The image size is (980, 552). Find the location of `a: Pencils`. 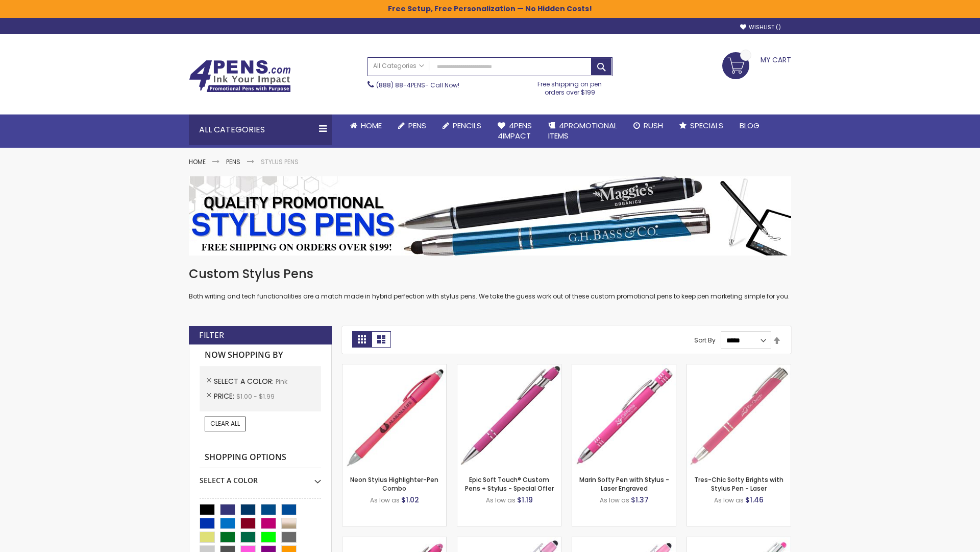

a: Pencils is located at coordinates (462, 126).